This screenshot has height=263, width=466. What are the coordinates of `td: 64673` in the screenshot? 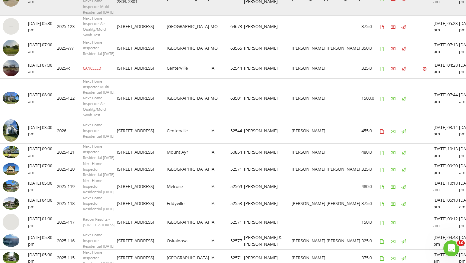 It's located at (237, 27).